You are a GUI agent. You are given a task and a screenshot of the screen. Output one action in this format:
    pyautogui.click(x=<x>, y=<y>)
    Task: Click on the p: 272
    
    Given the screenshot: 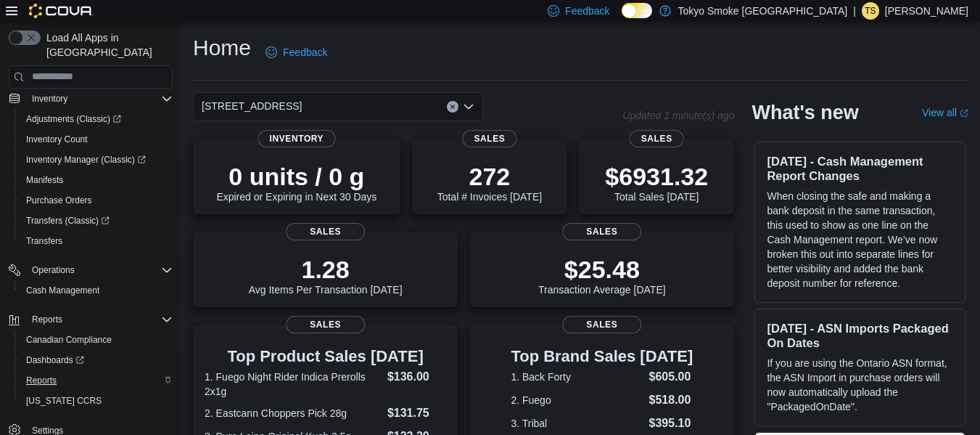 What is the action you would take?
    pyautogui.click(x=490, y=176)
    